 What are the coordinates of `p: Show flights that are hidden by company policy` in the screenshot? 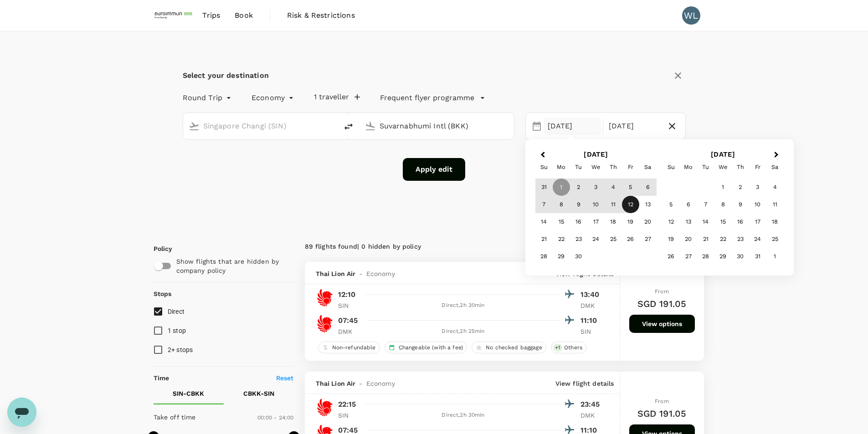 It's located at (232, 266).